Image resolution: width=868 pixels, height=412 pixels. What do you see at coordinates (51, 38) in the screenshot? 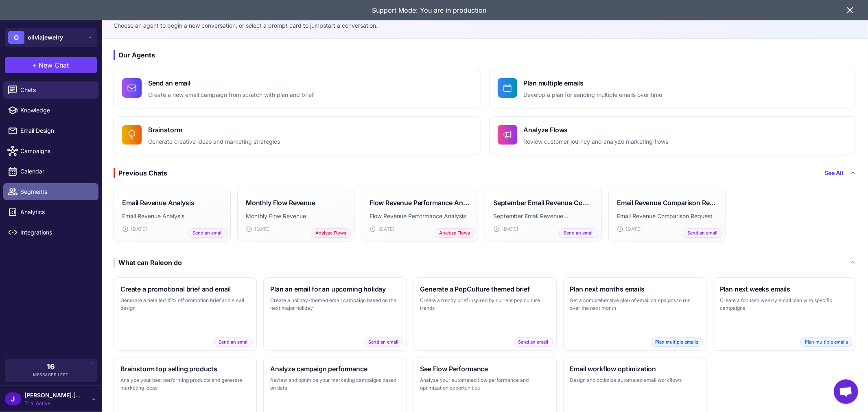
I see `button: Ooliviajewelry` at bounding box center [51, 38].